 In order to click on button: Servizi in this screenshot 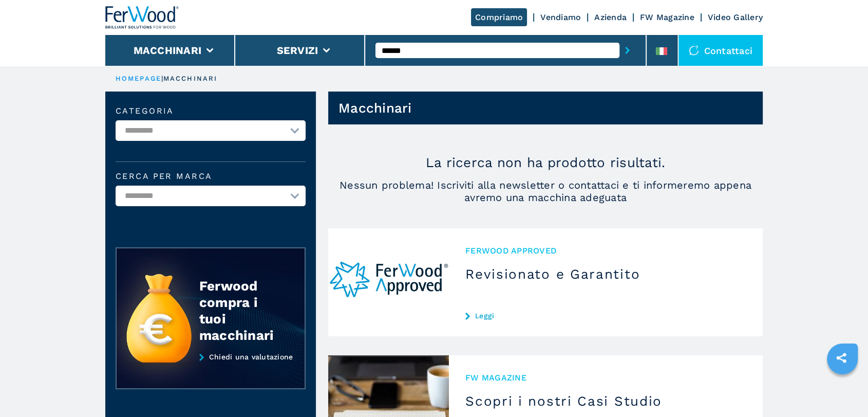, I will do `click(297, 50)`.